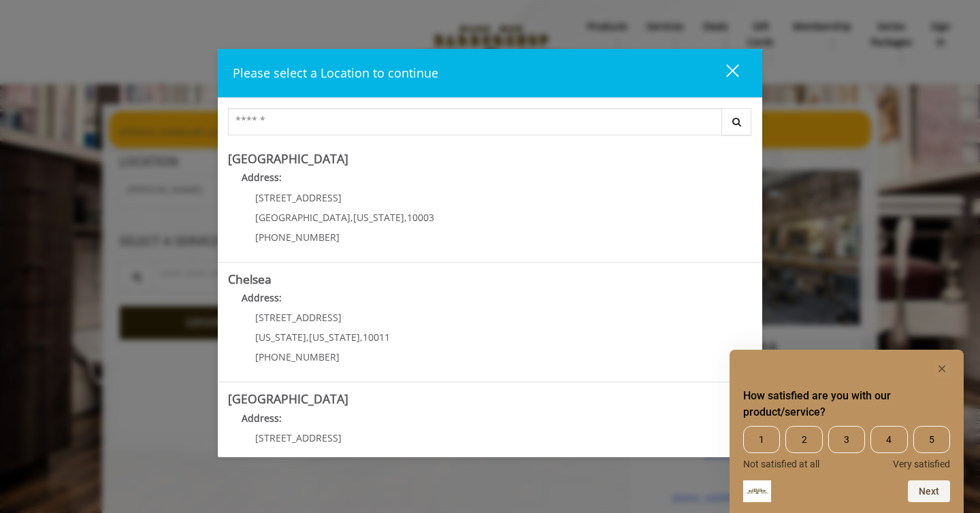 This screenshot has width=980, height=513. I want to click on b: Chelsea, so click(249, 279).